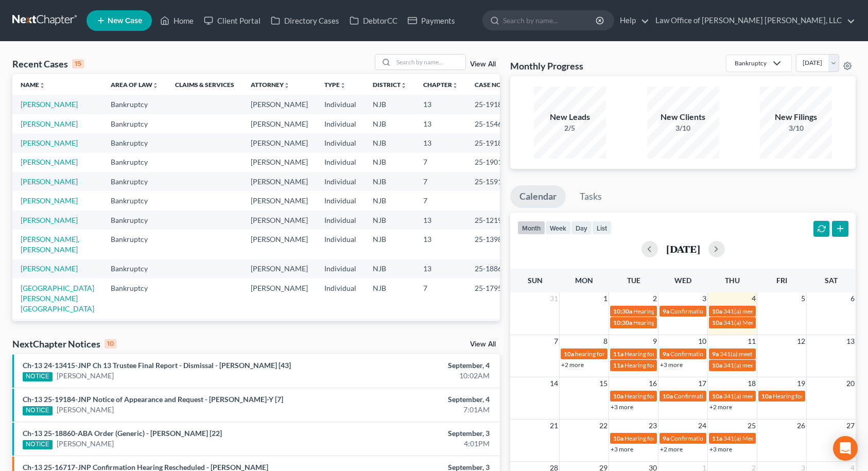  Describe the element at coordinates (634, 280) in the screenshot. I see `span: Tue` at that location.